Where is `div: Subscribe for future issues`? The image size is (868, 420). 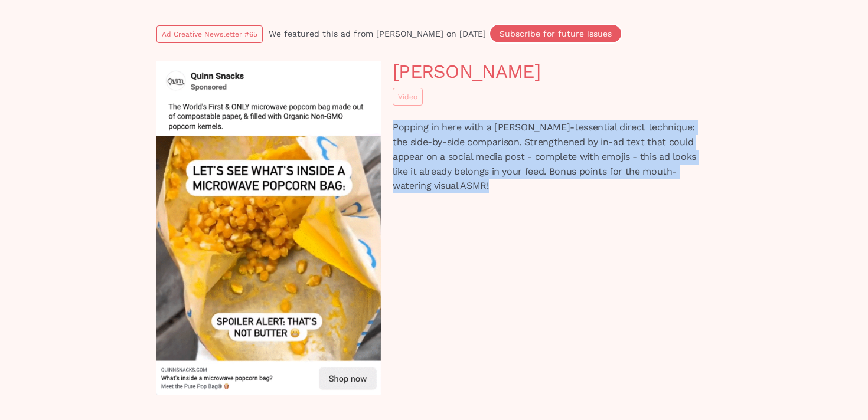 div: Subscribe for future issues is located at coordinates (556, 34).